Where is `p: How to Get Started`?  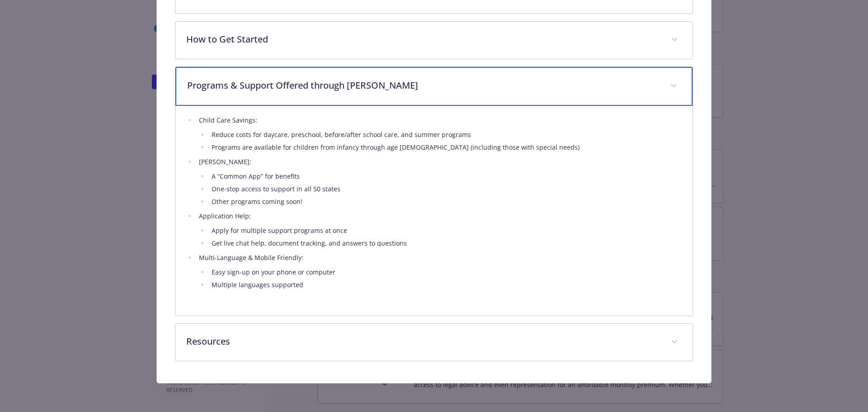
p: How to Get Started is located at coordinates (423, 39).